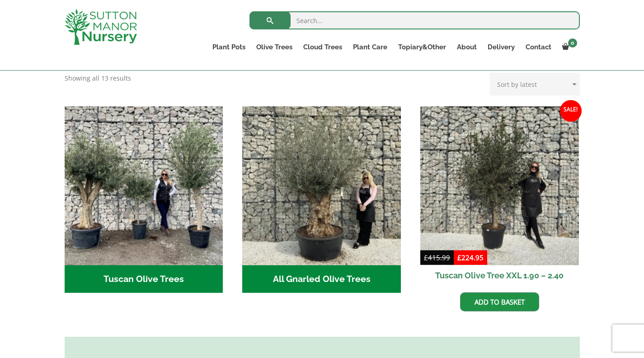 The height and width of the screenshot is (358, 644). I want to click on input: Search..., so click(414, 21).